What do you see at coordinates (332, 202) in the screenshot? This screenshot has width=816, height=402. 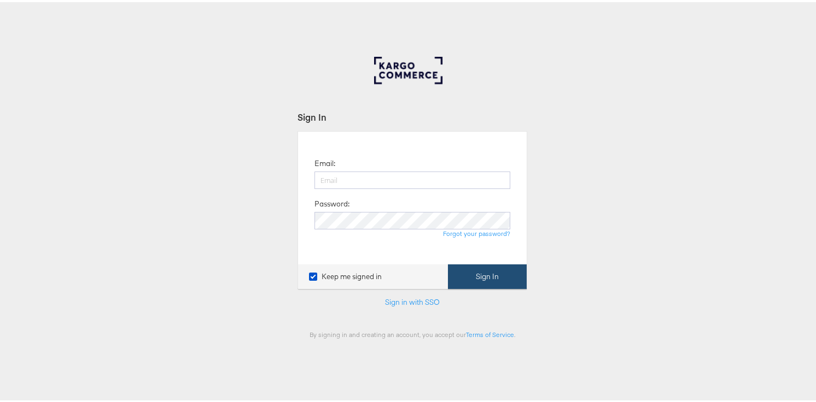 I see `label: Password:` at bounding box center [332, 202].